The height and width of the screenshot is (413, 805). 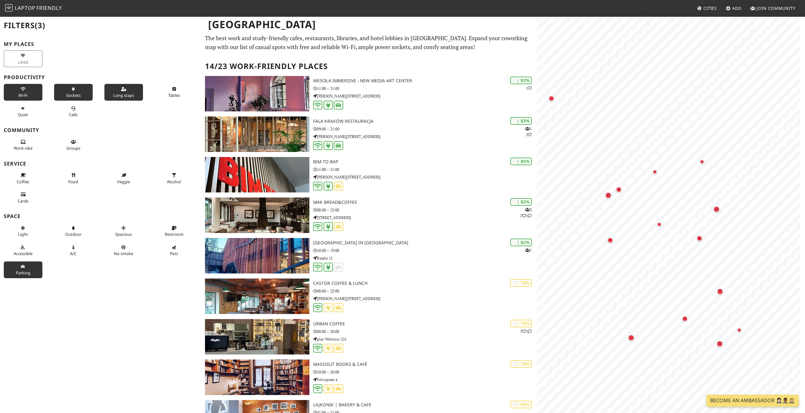 What do you see at coordinates (174, 182) in the screenshot?
I see `span: Alcohol` at bounding box center [174, 182].